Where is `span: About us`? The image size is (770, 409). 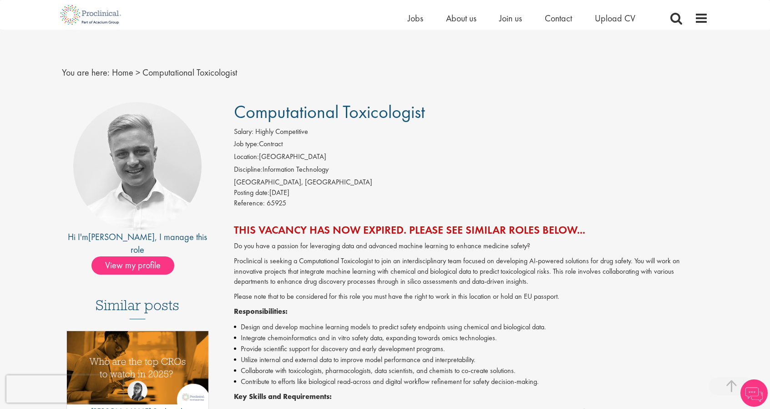
span: About us is located at coordinates (461, 18).